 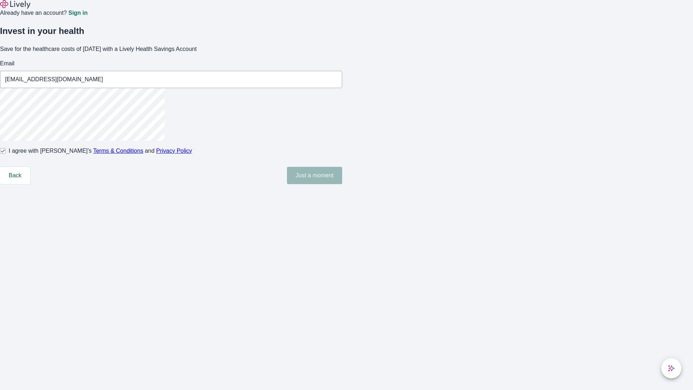 I want to click on a: Terms & Conditions, so click(x=118, y=150).